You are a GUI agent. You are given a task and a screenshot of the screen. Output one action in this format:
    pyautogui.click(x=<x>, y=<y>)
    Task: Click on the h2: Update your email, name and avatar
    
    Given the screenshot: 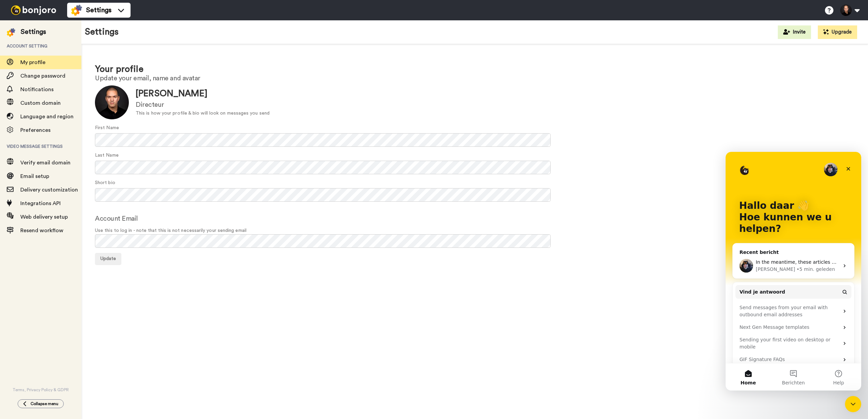 What is the action you would take?
    pyautogui.click(x=474, y=78)
    